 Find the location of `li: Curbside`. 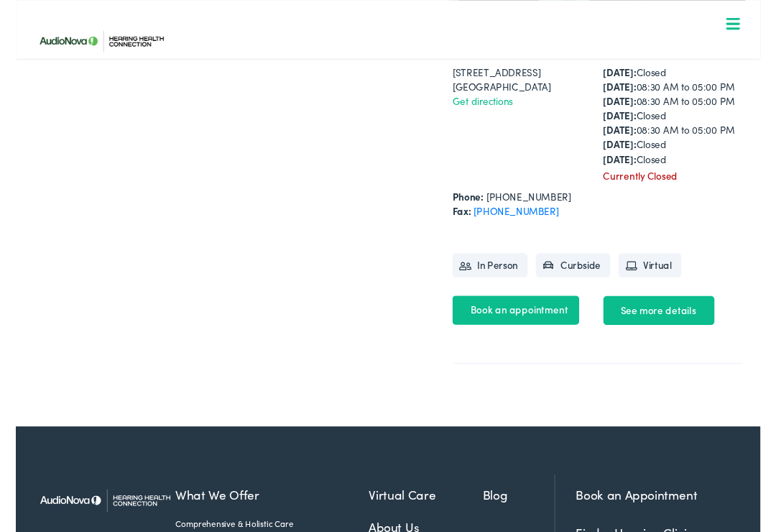

li: Curbside is located at coordinates (581, 276).